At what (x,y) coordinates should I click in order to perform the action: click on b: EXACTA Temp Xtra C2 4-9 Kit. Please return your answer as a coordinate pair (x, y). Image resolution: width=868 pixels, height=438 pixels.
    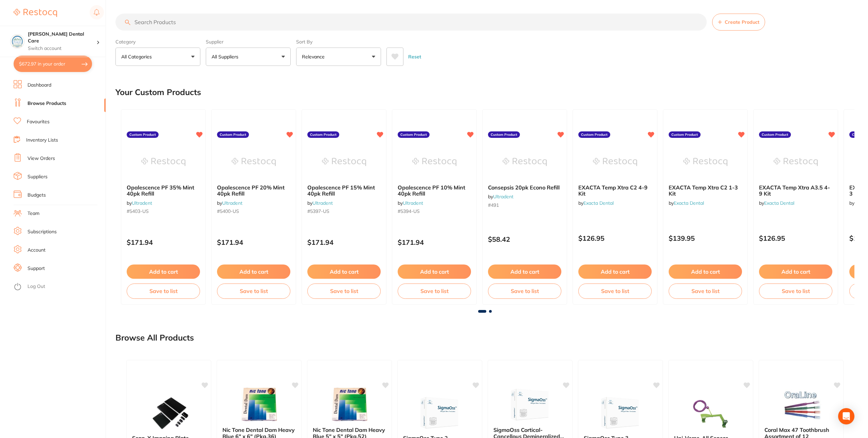
    Looking at the image, I should click on (615, 190).